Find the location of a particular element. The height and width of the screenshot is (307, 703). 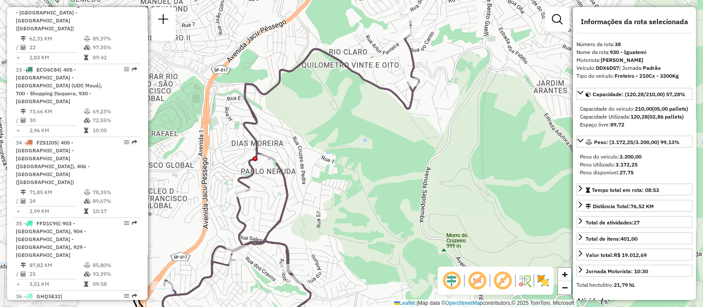

td: 2,99 KM is located at coordinates (56, 211).